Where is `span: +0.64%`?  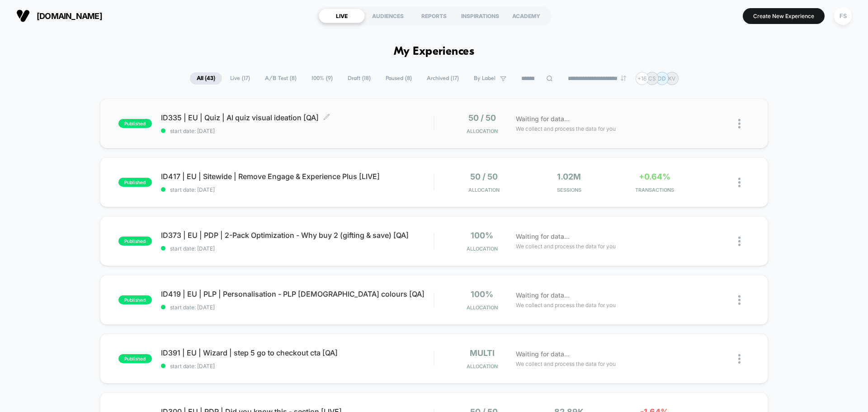
span: +0.64% is located at coordinates (654, 176).